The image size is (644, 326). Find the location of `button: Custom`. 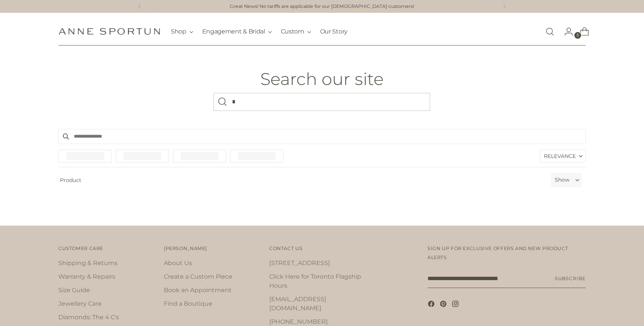

button: Custom is located at coordinates (296, 31).